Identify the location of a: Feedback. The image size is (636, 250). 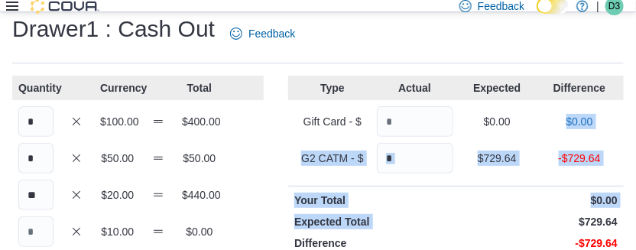
(262, 34).